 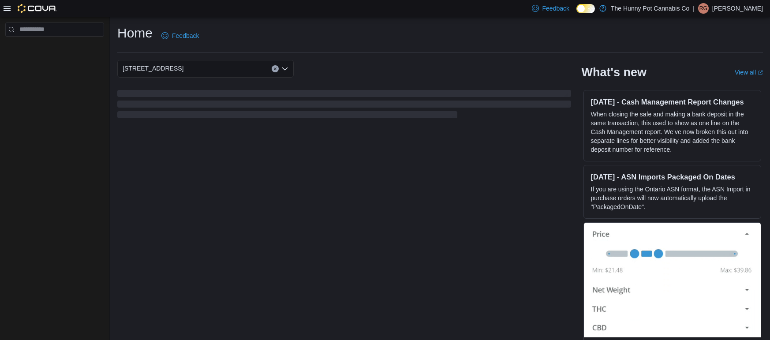 What do you see at coordinates (586, 8) in the screenshot?
I see `input: Dark Mode` at bounding box center [586, 8].